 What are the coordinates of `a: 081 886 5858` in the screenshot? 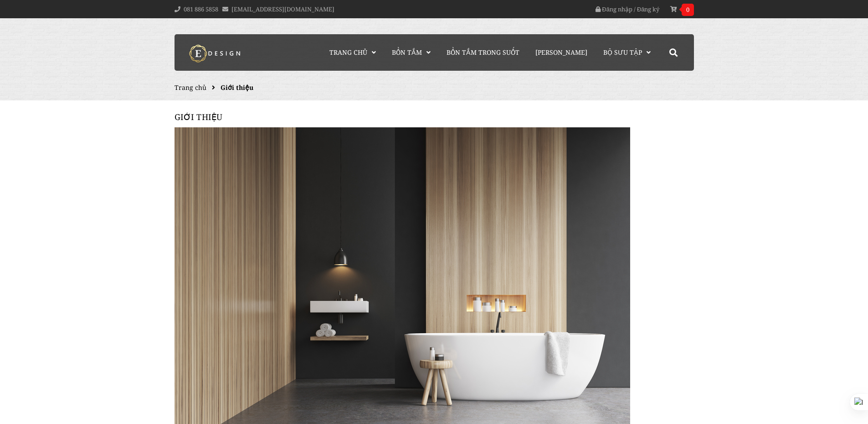 It's located at (201, 9).